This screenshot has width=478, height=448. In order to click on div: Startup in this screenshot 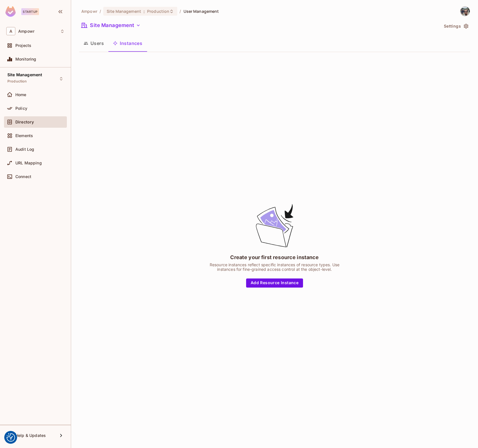, I will do `click(30, 11)`.